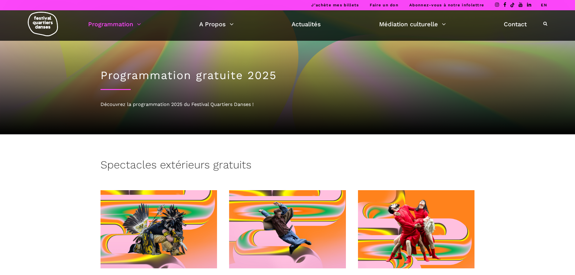  Describe the element at coordinates (176, 166) in the screenshot. I see `h3: Spectacles extérieurs gratuits` at that location.